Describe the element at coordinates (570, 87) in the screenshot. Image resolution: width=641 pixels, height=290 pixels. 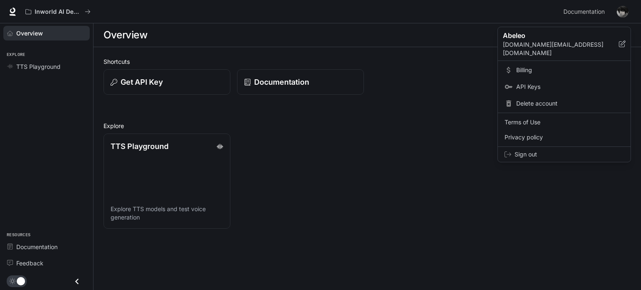
I see `span: API Keys` at that location.